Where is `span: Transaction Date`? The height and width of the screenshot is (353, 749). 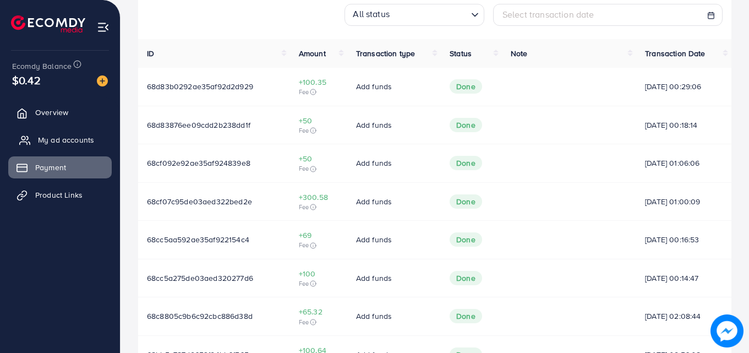 span: Transaction Date is located at coordinates (675, 53).